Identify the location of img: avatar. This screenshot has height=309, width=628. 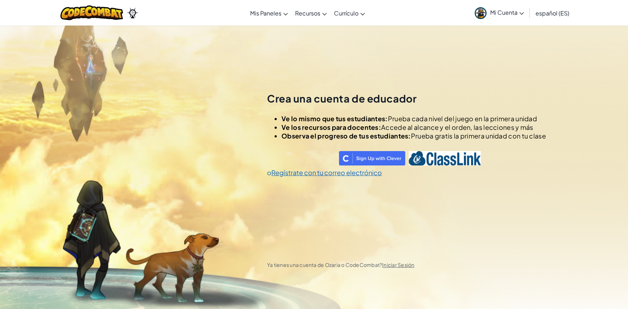
(480, 13).